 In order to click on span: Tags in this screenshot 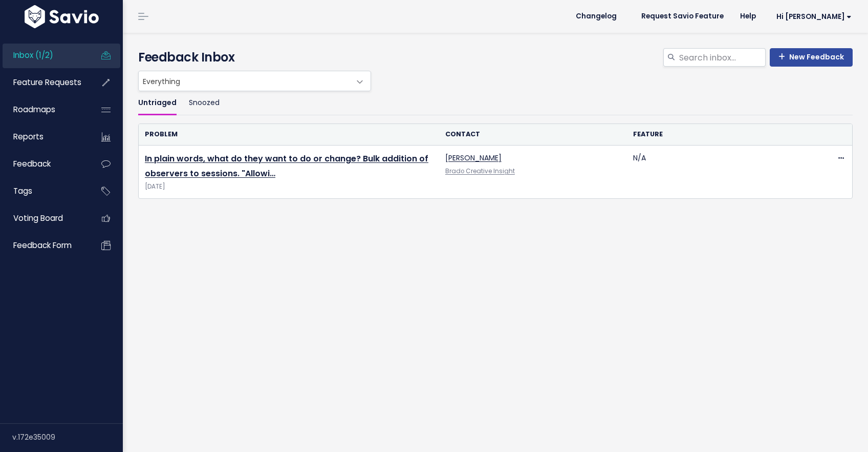, I will do `click(23, 191)`.